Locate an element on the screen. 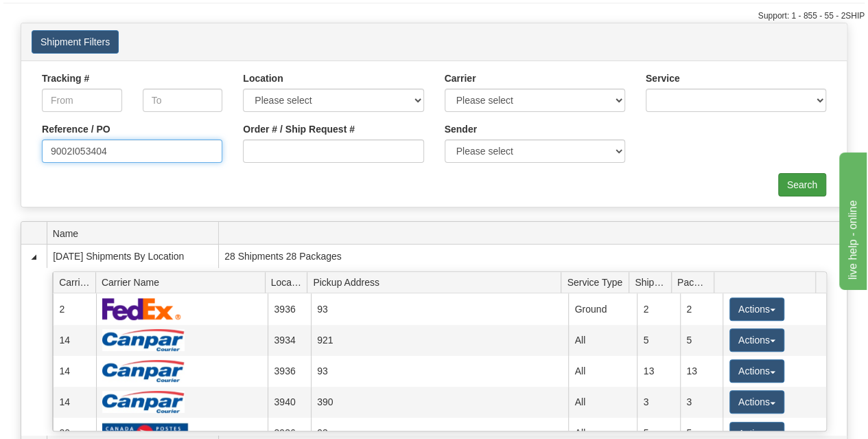 The image size is (868, 439). input: To is located at coordinates (183, 100).